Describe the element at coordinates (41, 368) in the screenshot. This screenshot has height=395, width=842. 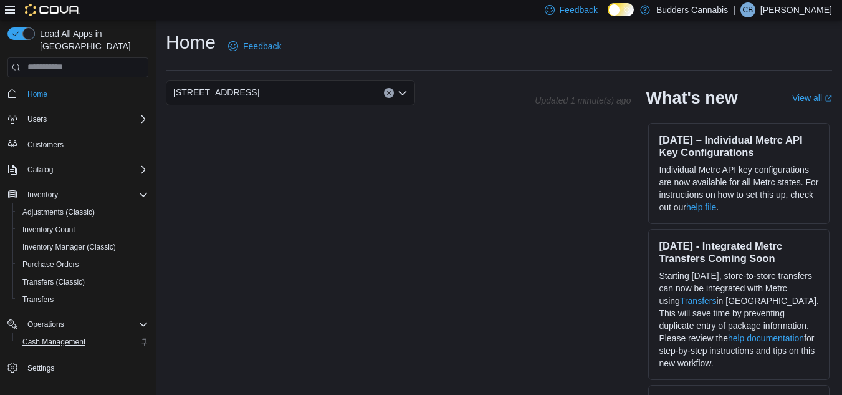
I see `a: Settings` at that location.